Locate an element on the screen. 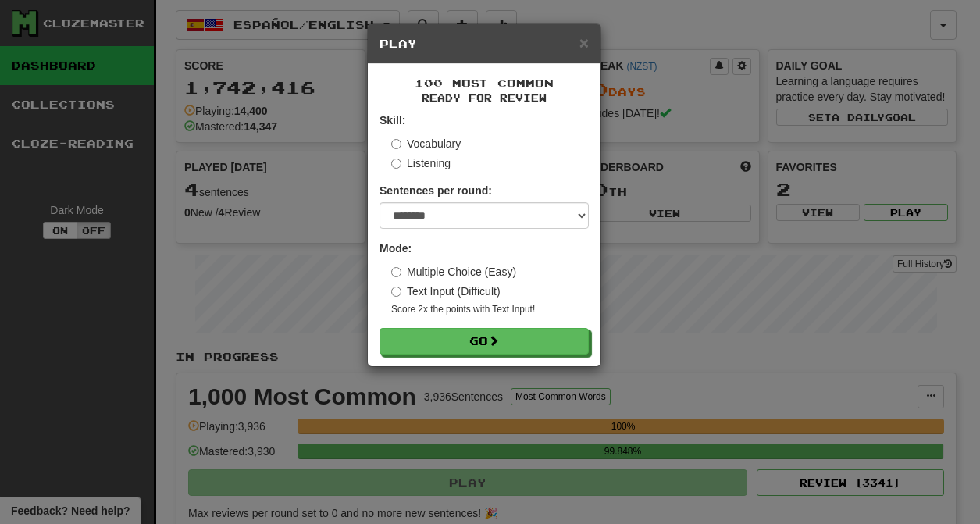 This screenshot has width=980, height=524. label: Sentences per round: is located at coordinates (436, 191).